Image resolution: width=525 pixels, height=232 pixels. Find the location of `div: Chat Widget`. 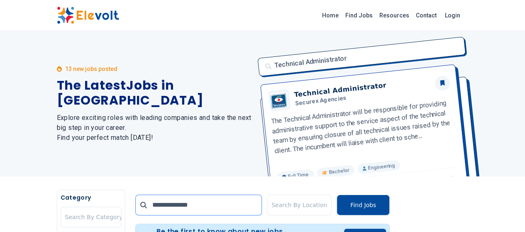

div: Chat Widget is located at coordinates (505, 212).